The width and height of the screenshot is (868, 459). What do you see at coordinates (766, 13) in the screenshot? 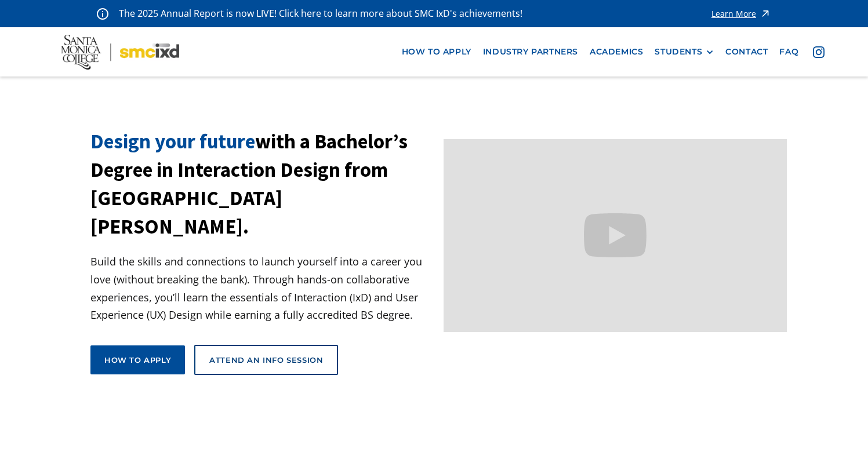
I see `img: icon - arrow - alert` at bounding box center [766, 13].